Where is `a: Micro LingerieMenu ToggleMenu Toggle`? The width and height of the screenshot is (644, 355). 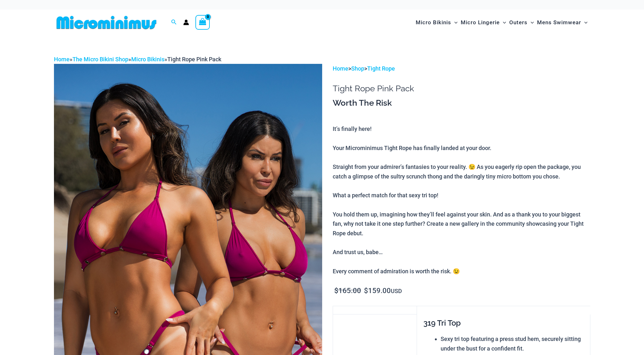
a: Micro LingerieMenu ToggleMenu Toggle is located at coordinates (483, 22).